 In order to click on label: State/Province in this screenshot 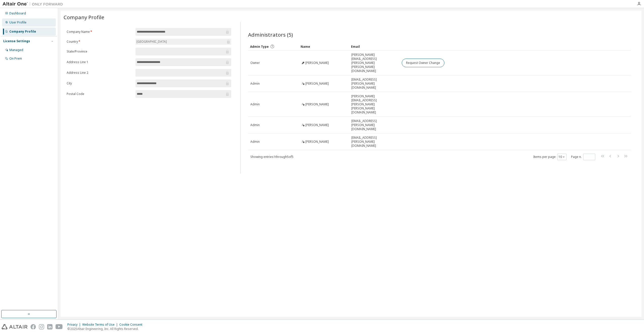, I will do `click(99, 51)`.